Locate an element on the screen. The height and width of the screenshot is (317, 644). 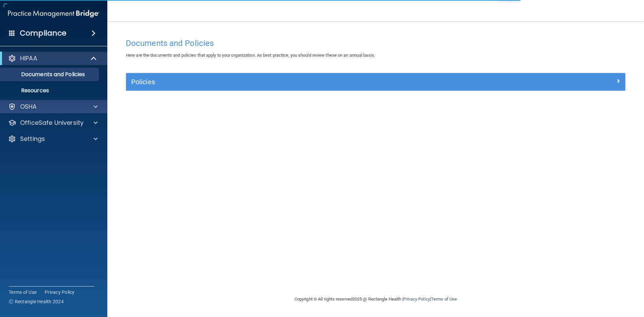
span: Here are the documents and policies that apply to your organization. As best practice, you should... is located at coordinates (250, 55).